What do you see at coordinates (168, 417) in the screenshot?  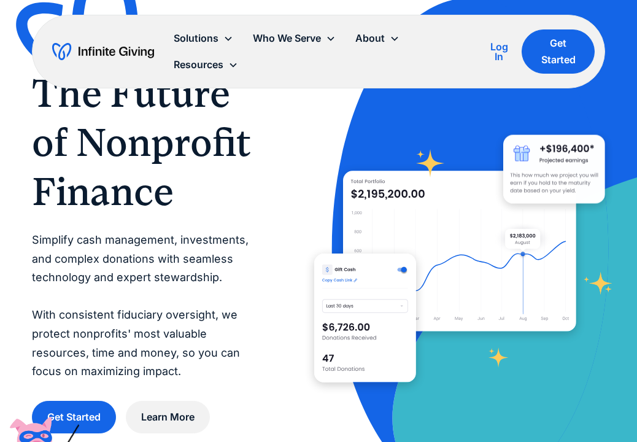 I see `a: Learn More` at bounding box center [168, 417].